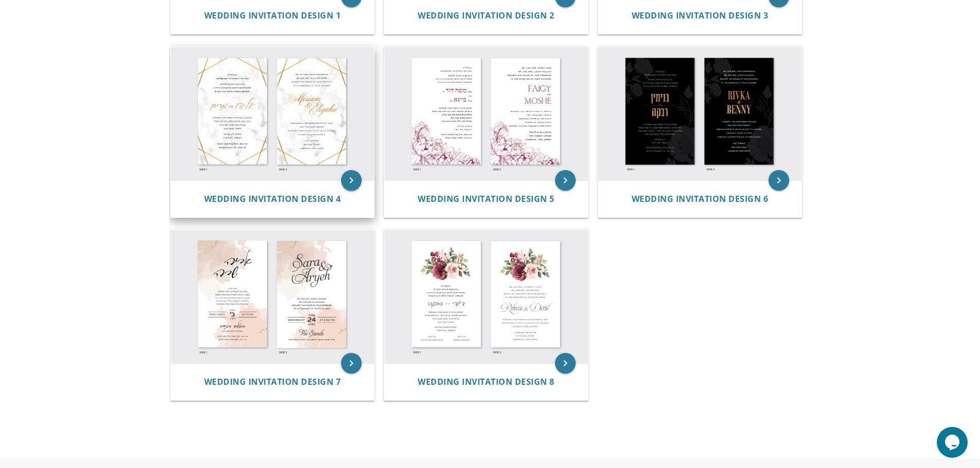 The image size is (980, 468). What do you see at coordinates (700, 15) in the screenshot?
I see `span: Wedding Invitation Design 3` at bounding box center [700, 15].